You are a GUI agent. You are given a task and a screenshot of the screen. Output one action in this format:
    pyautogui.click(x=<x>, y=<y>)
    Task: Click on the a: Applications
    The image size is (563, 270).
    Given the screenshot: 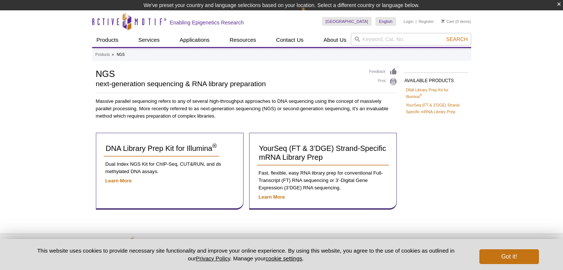 What is the action you would take?
    pyautogui.click(x=194, y=40)
    